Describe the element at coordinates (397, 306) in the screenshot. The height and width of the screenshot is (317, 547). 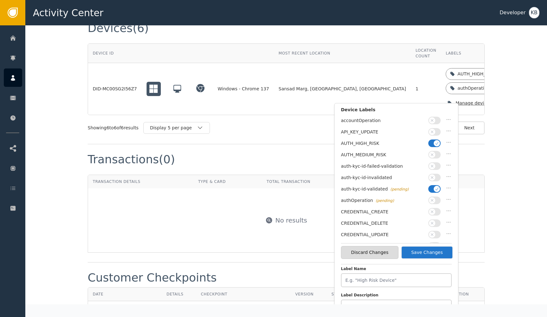
I see `input: Enter a description for this label` at that location.